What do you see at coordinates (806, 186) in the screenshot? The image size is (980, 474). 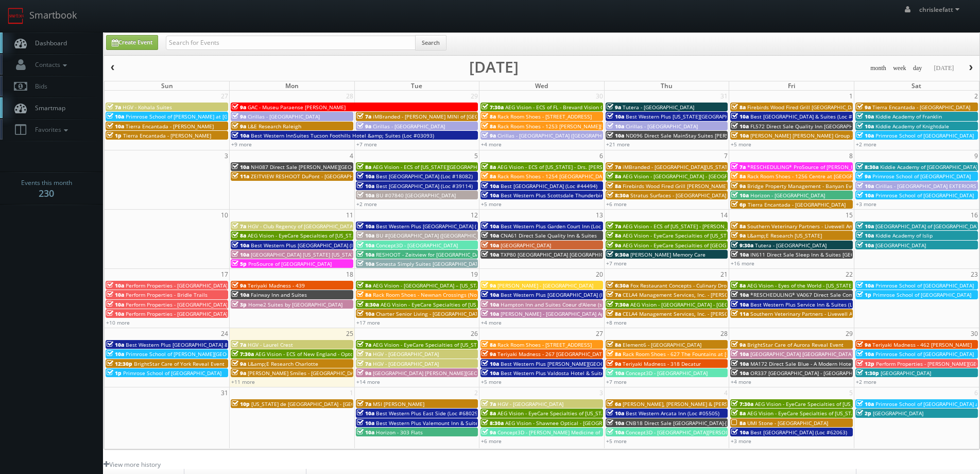 I see `span: Bridge Property Management - Banyan Everton` at bounding box center [806, 186].